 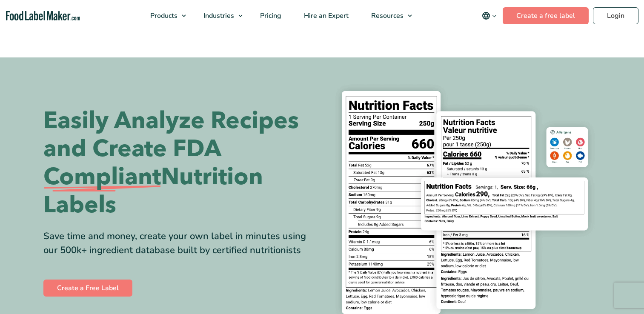 What do you see at coordinates (102, 177) in the screenshot?
I see `span: Compliant` at bounding box center [102, 177].